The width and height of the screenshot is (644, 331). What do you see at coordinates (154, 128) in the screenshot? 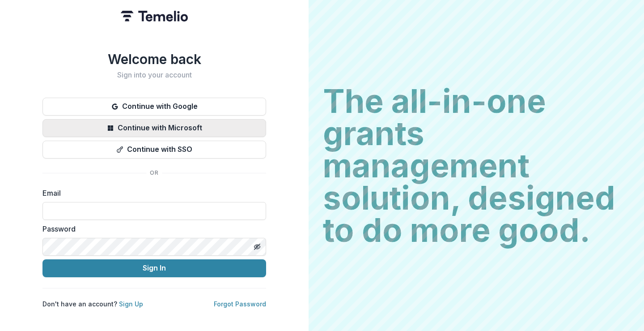
I see `button: Continue with Microsoft` at bounding box center [154, 128].